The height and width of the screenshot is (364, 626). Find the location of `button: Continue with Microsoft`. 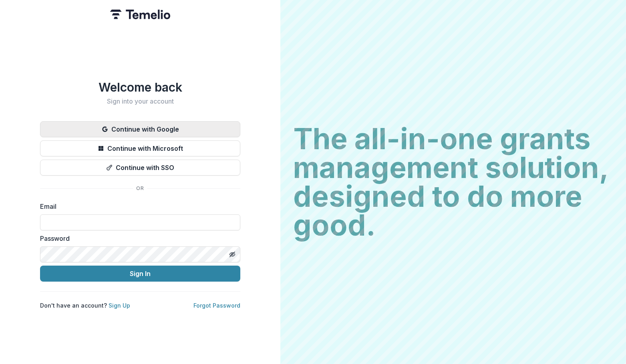

button: Continue with Microsoft is located at coordinates (140, 148).